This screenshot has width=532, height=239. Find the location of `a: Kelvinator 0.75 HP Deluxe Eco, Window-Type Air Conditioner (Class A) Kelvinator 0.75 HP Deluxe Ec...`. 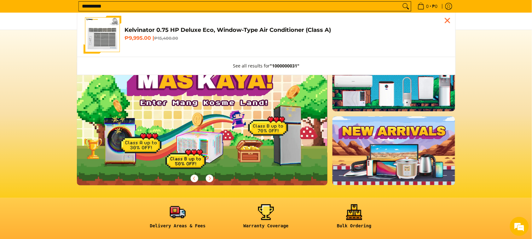

a: Kelvinator 0.75 HP Deluxe Eco, Window-Type Air Conditioner (Class A) Kelvinator 0.75 HP Deluxe Ec... is located at coordinates (266, 35).